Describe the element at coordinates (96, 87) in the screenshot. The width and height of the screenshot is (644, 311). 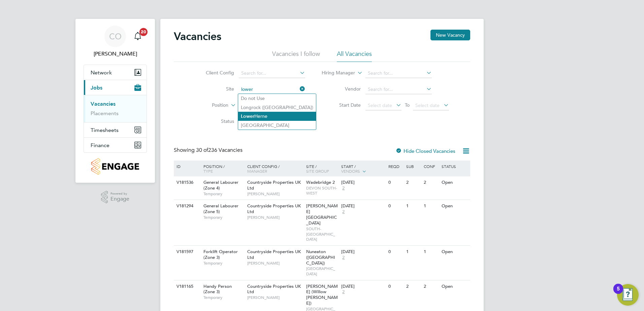
I see `span: Jobs` at that location.